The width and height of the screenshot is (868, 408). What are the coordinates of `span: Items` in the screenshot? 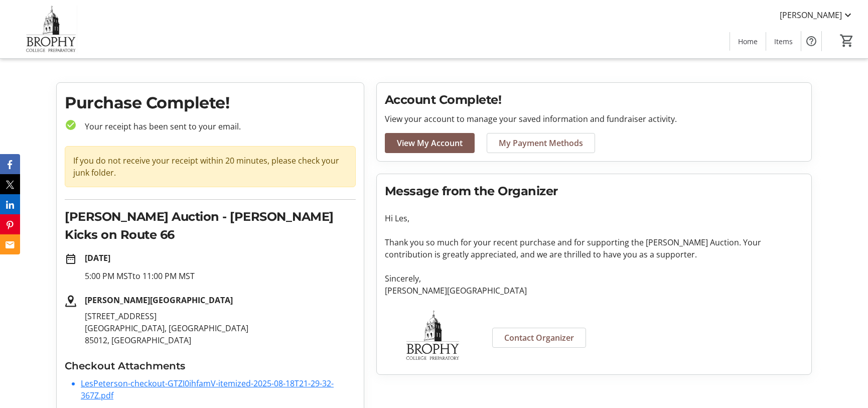 It's located at (783, 41).